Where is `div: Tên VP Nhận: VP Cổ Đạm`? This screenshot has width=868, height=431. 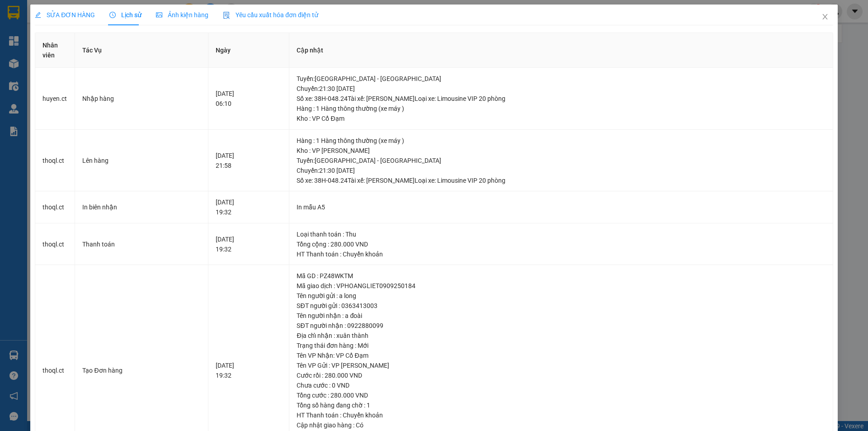 div: Tên VP Nhận: VP Cổ Đạm is located at coordinates (561, 356).